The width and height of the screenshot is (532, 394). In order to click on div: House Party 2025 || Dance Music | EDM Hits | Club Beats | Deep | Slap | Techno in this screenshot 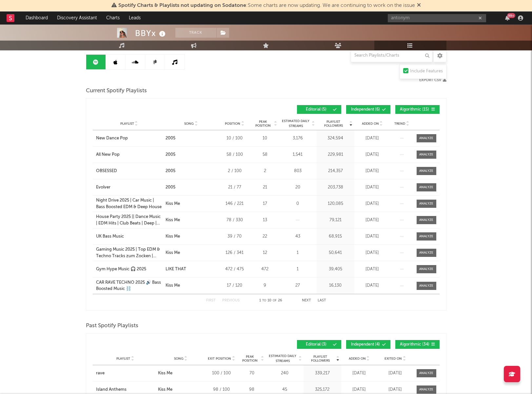, I will do `click(129, 220)`.